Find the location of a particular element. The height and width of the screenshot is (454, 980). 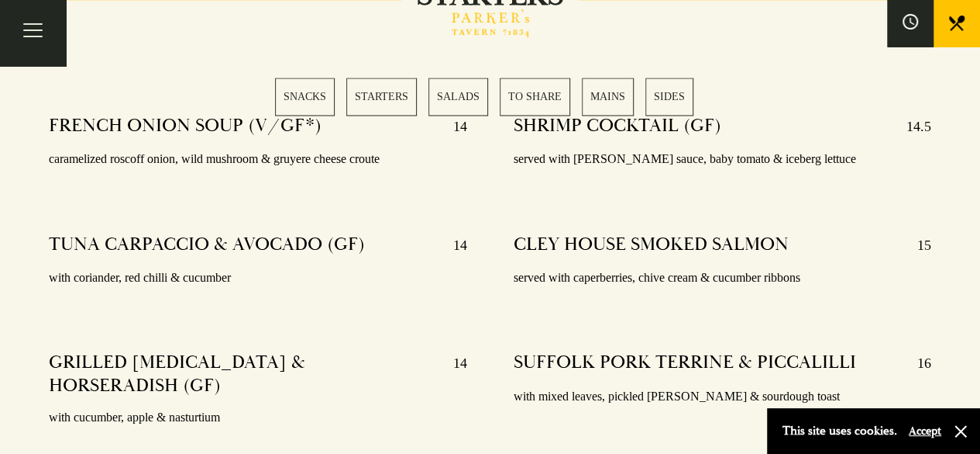

a: 1 / 6 is located at coordinates (304, 96).